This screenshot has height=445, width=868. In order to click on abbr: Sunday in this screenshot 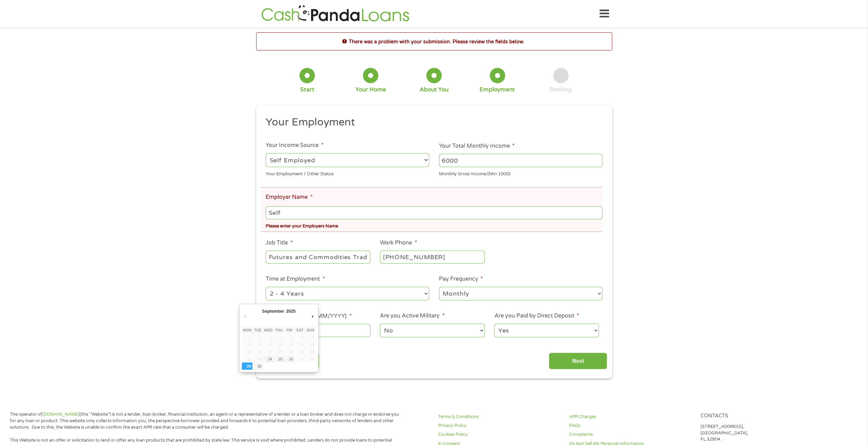, I will do `click(310, 330)`.